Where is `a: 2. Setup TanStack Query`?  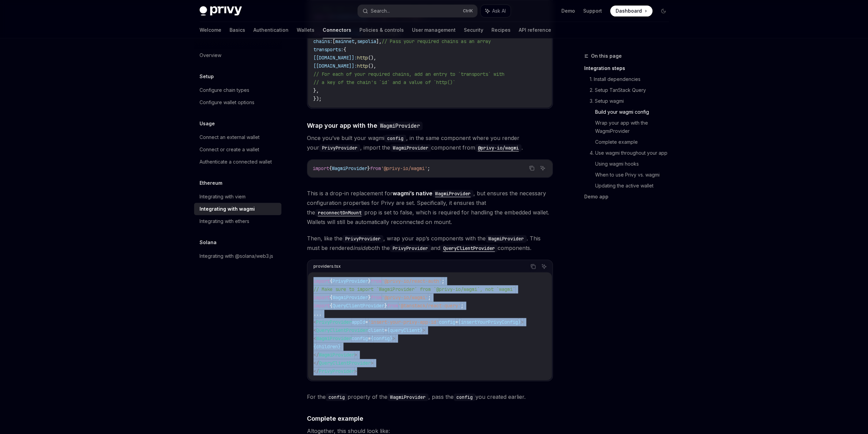 a: 2. Setup TanStack Query is located at coordinates (632, 90).